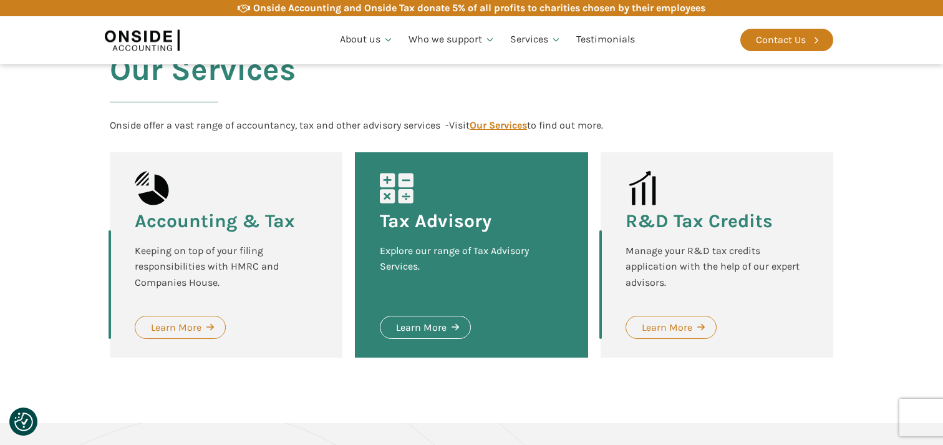  Describe the element at coordinates (526, 125) in the screenshot. I see `div: Visit to find out more.` at that location.